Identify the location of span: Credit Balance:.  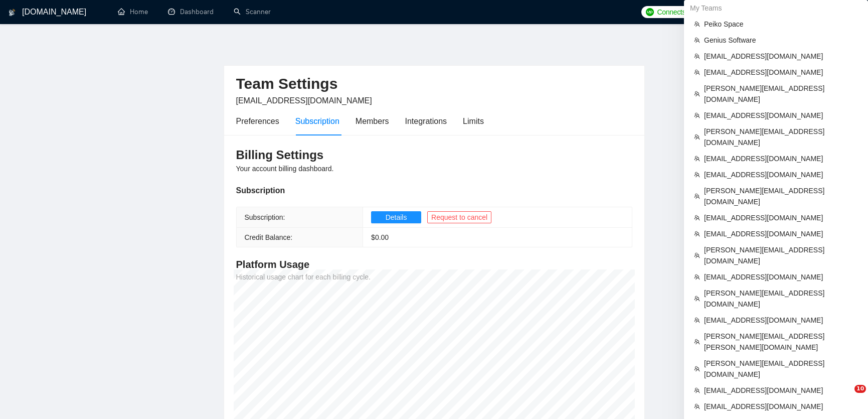
(269, 237).